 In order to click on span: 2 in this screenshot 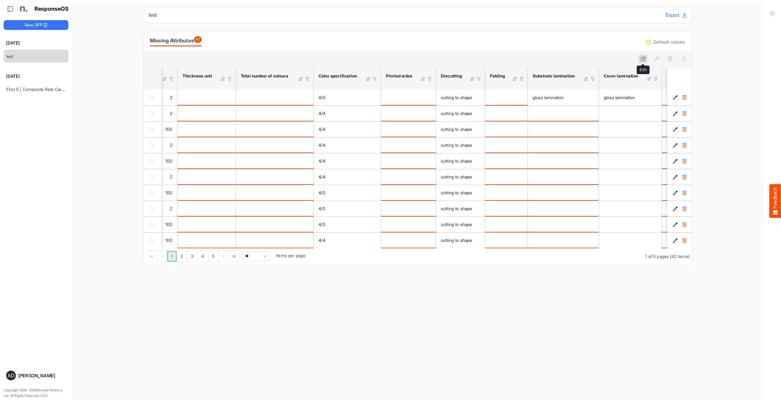, I will do `click(171, 177)`.